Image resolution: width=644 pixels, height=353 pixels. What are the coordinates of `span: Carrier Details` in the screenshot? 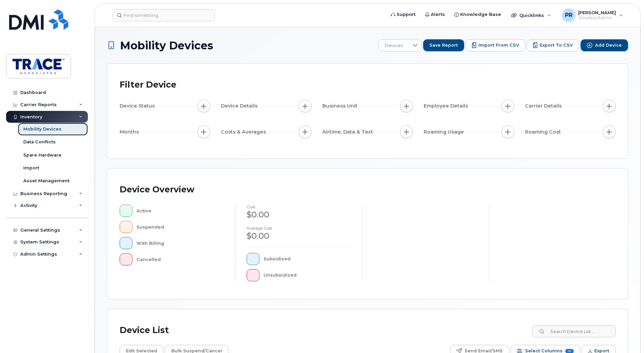 It's located at (544, 106).